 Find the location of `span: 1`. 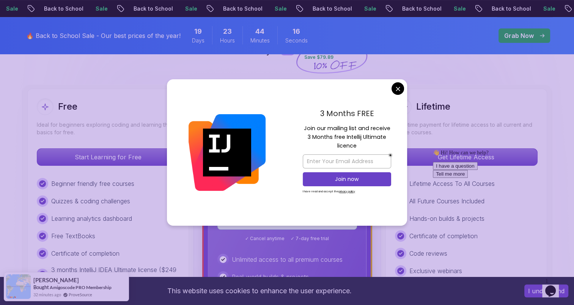

span: 1 is located at coordinates (5, 6).